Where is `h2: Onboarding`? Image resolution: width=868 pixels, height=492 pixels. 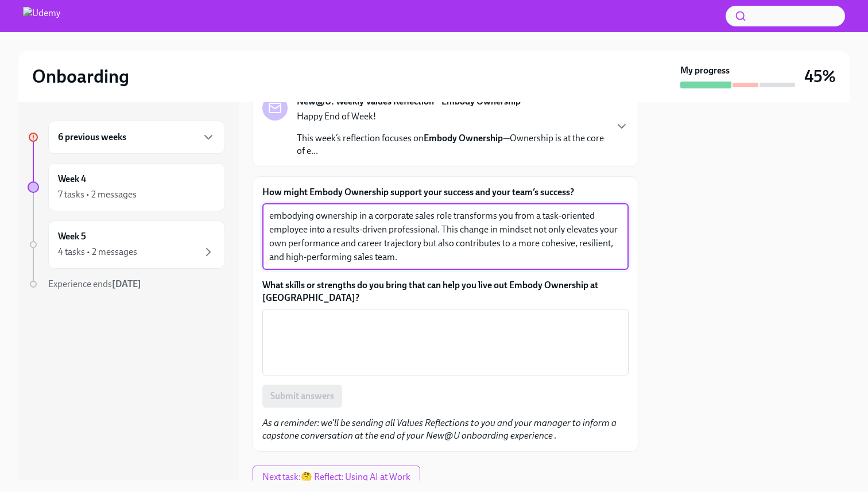 h2: Onboarding is located at coordinates (80, 76).